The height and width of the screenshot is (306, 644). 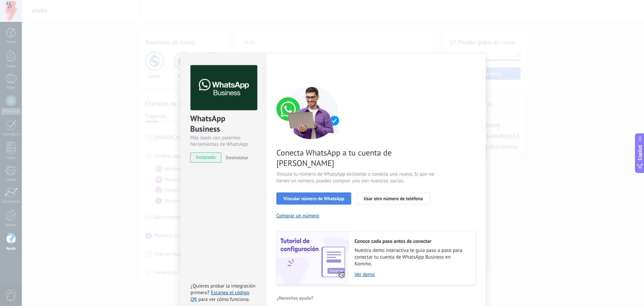 I want to click on span: Nuestra demo interactiva te guía paso a paso para conectar tu cuenta de WhatsApp Business en Kommo., so click(x=411, y=257).